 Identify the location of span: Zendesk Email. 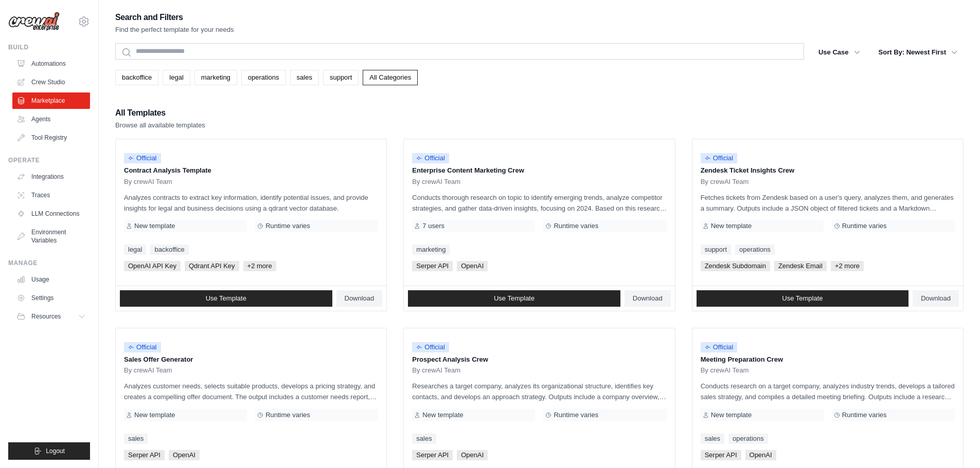
(800, 267).